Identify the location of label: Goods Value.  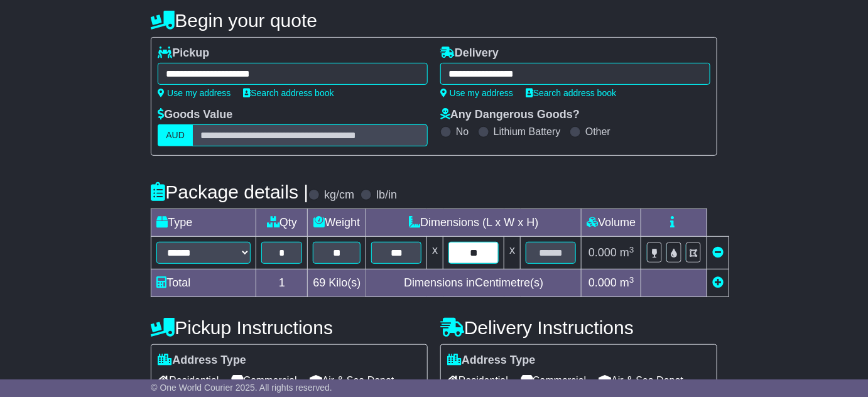
(195, 115).